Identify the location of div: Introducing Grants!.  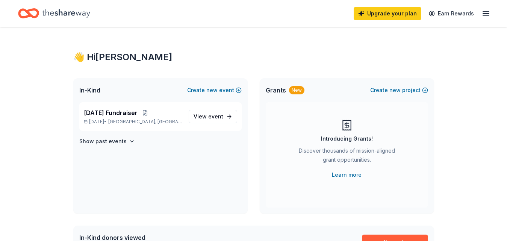
(347, 139).